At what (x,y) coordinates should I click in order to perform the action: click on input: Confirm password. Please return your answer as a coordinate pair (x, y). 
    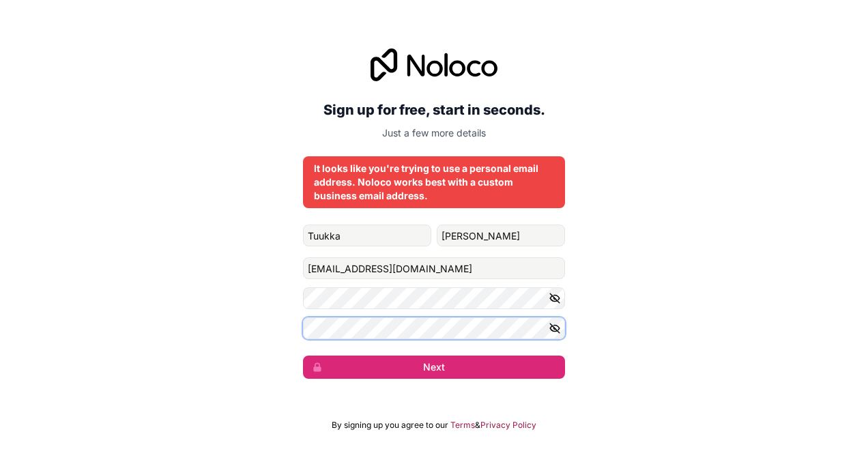
    Looking at the image, I should click on (434, 328).